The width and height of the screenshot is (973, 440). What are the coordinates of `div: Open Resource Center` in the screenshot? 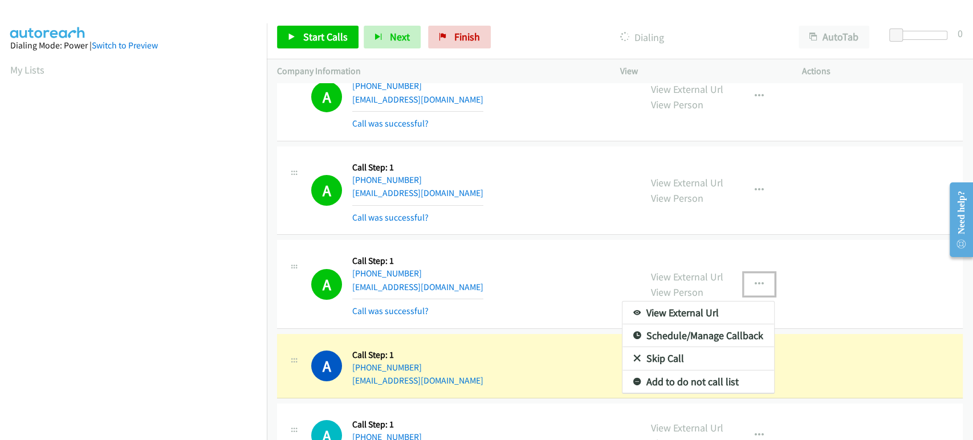 It's located at (21, 45).